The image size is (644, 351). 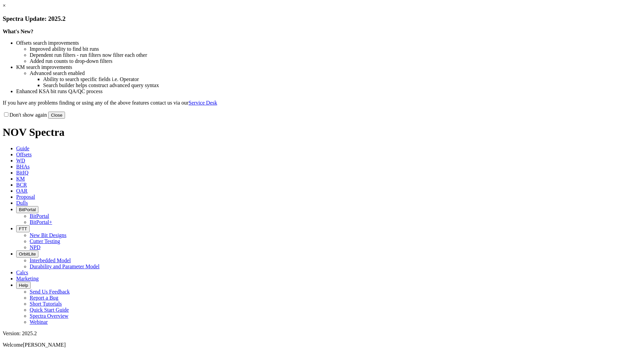 I want to click on li: Enhanced KSA bit runs QA/QC process, so click(x=329, y=92).